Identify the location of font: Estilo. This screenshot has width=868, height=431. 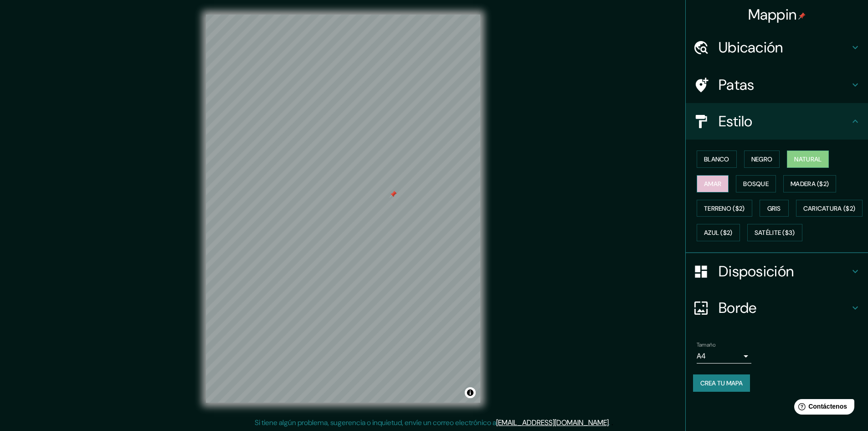
(735, 121).